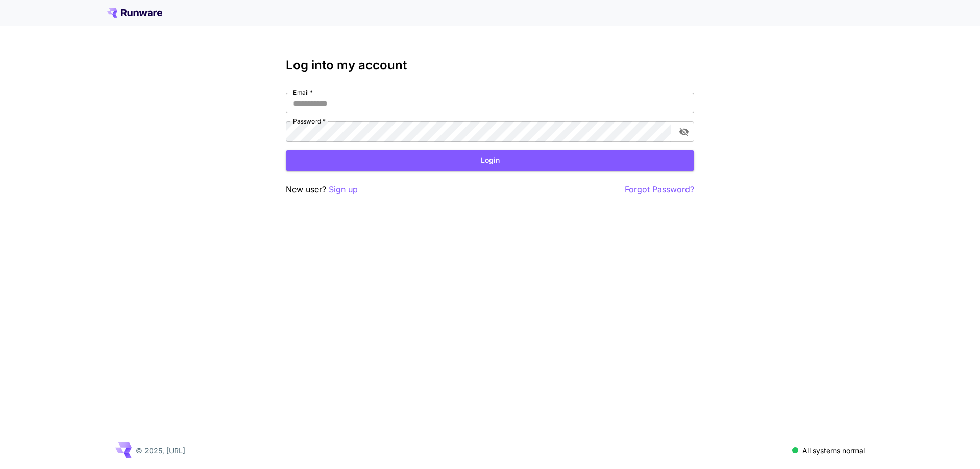 The height and width of the screenshot is (469, 980). Describe the element at coordinates (343, 189) in the screenshot. I see `button: Sign up` at that location.